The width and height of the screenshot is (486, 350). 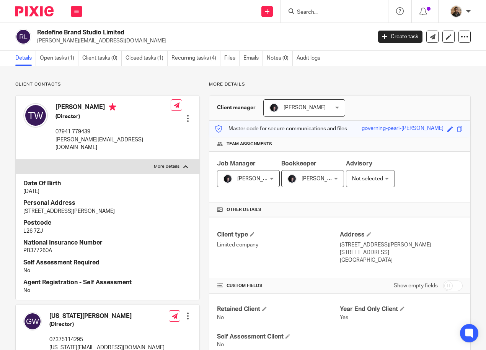 I want to click on h3: Client manager, so click(x=236, y=108).